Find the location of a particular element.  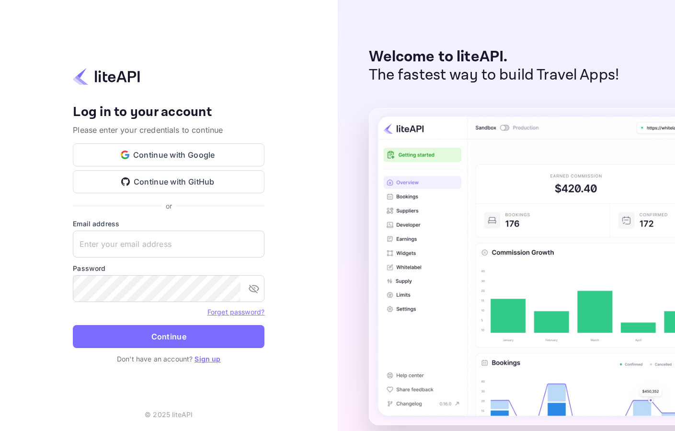

a: Sign up is located at coordinates (208, 358).